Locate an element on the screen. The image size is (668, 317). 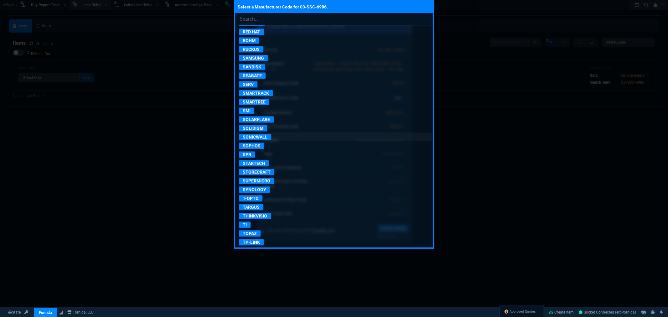
p: SMARTRACK is located at coordinates (256, 93).